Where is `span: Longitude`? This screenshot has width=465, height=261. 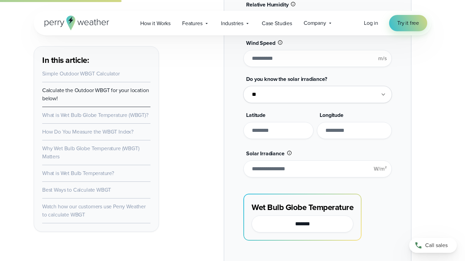
span: Longitude is located at coordinates (331, 115).